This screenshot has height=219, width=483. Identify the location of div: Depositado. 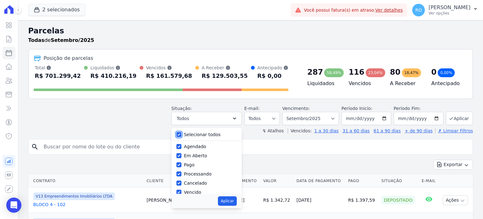
(398, 200).